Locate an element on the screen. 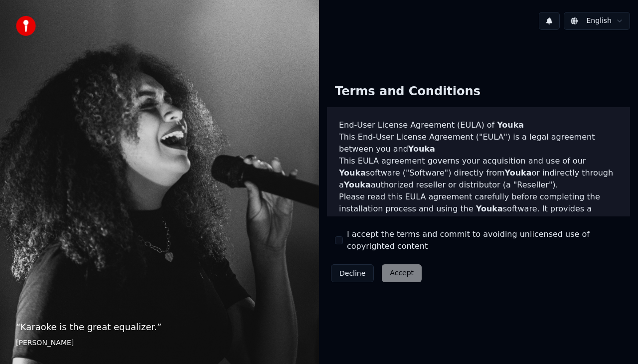 This screenshot has width=638, height=364. p: Please read this EULA agreement carefully before completing the installation process and using th... is located at coordinates (478, 215).